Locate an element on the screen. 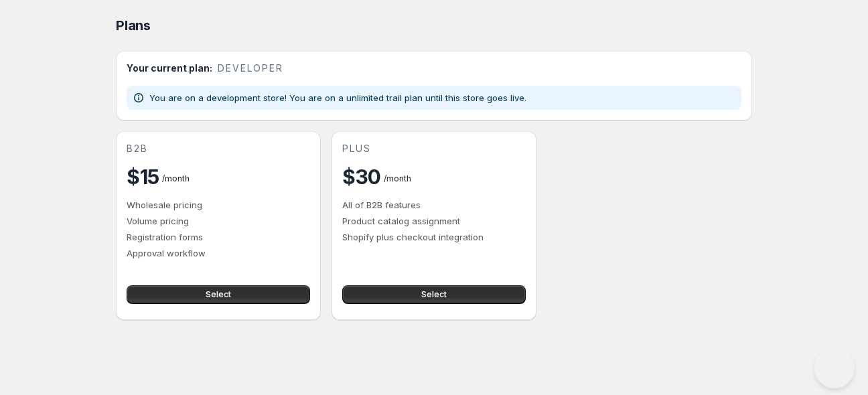 The height and width of the screenshot is (395, 868). p: You are on a development store! You are on a unlimited trail plan until this store goes live. is located at coordinates (337, 97).